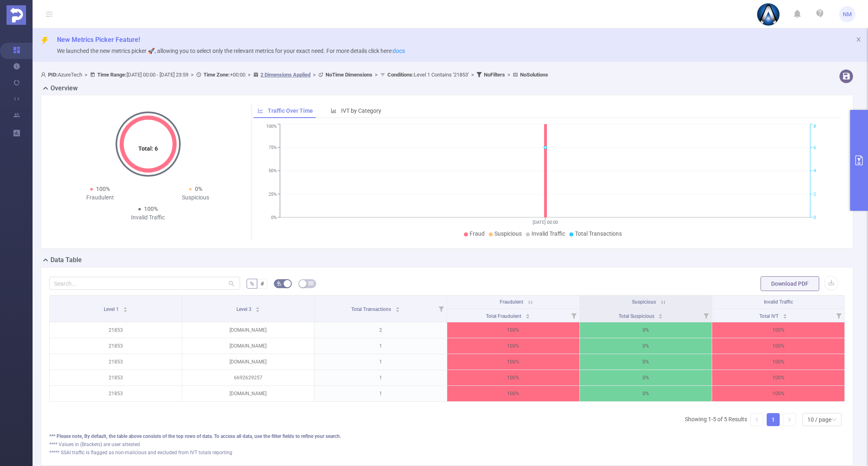  Describe the element at coordinates (790, 419) in the screenshot. I see `li: Next Page` at that location.